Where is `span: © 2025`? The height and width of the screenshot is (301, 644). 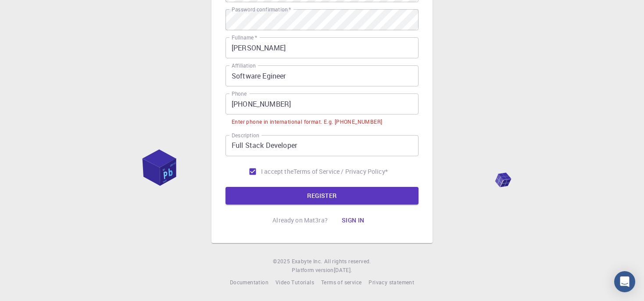 span: © 2025 is located at coordinates (282, 261).